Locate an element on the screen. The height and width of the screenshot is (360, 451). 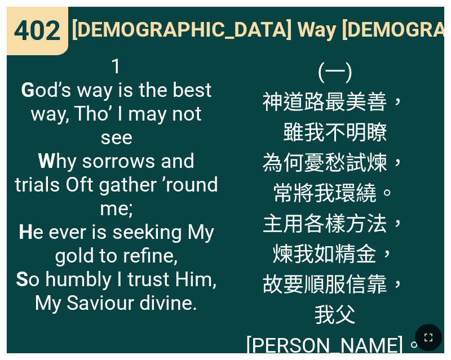
b: G is located at coordinates (28, 90).